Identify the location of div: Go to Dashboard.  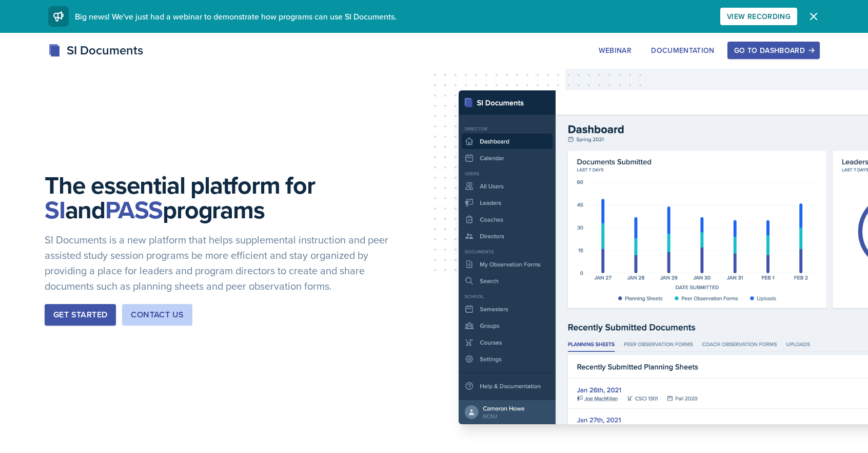
(774, 50).